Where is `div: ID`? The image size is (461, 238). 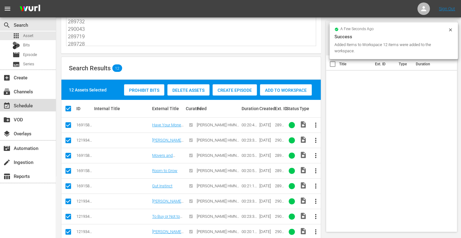
div: ID is located at coordinates (84, 109).